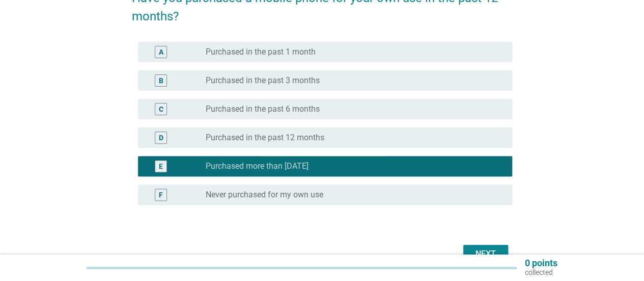 The width and height of the screenshot is (644, 281). Describe the element at coordinates (161, 109) in the screenshot. I see `div: C` at that location.